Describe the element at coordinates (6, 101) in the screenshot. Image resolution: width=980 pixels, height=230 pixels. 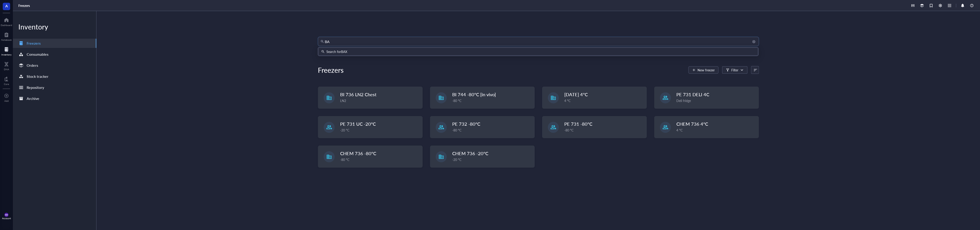
I see `div: Add` at that location.